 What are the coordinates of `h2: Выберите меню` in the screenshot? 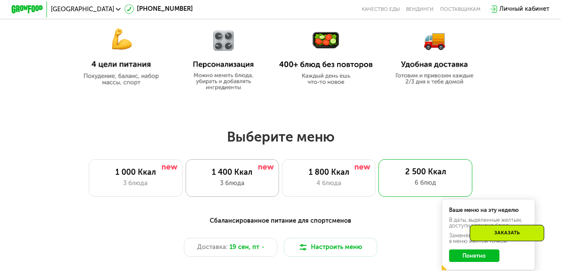 It's located at (280, 137).